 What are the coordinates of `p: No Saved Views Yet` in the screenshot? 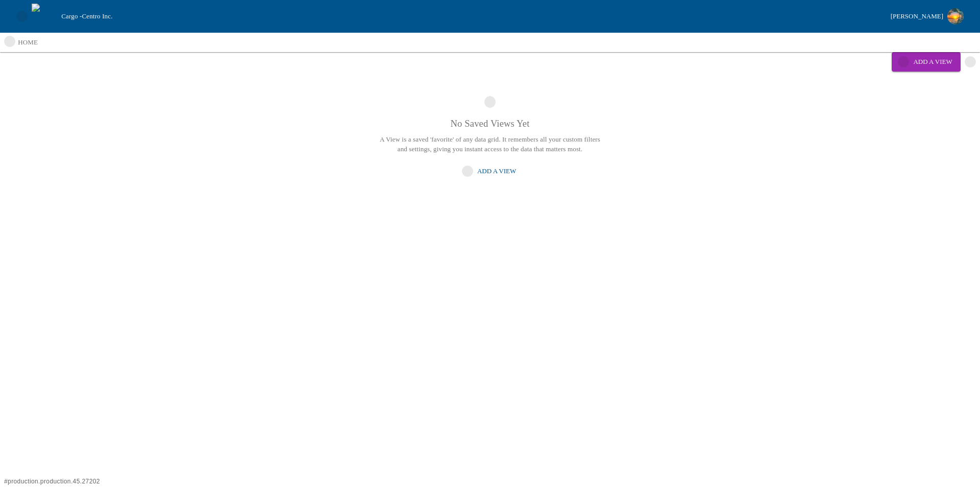 It's located at (490, 124).